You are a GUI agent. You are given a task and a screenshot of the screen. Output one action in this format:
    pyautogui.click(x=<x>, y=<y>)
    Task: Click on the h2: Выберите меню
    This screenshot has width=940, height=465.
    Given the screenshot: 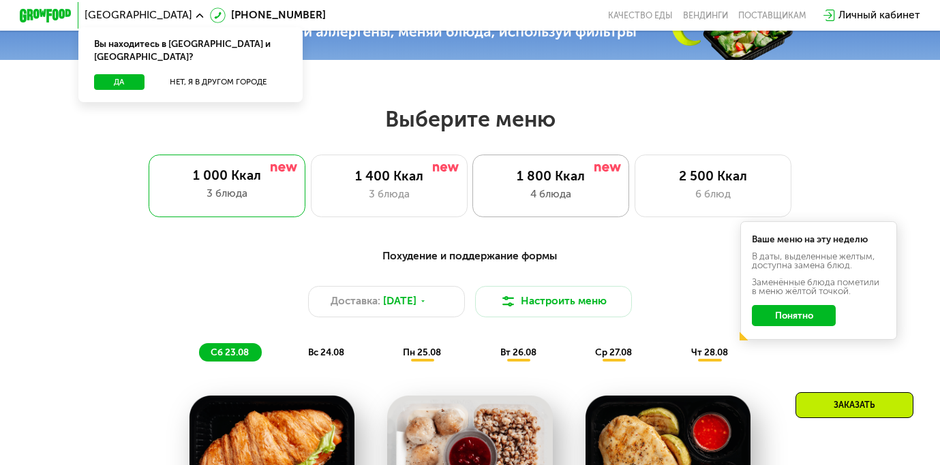 What is the action you would take?
    pyautogui.click(x=470, y=119)
    